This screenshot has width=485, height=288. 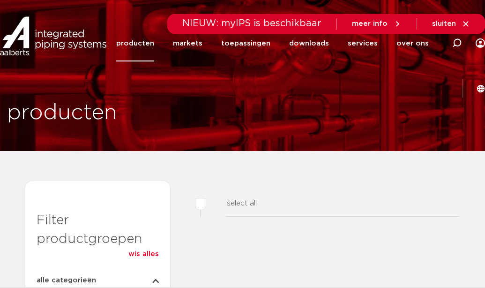 I want to click on span: NIEUW: myIPS is beschikbaar, so click(x=251, y=23).